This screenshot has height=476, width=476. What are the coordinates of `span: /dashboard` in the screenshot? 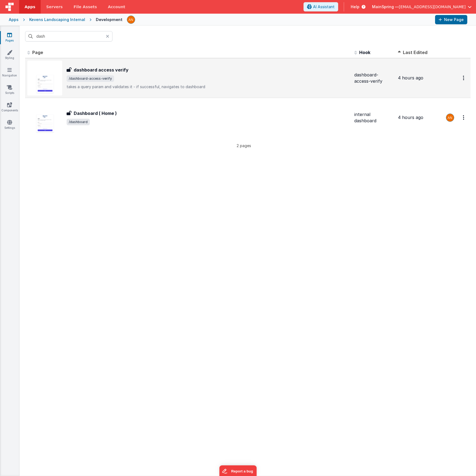 It's located at (78, 122).